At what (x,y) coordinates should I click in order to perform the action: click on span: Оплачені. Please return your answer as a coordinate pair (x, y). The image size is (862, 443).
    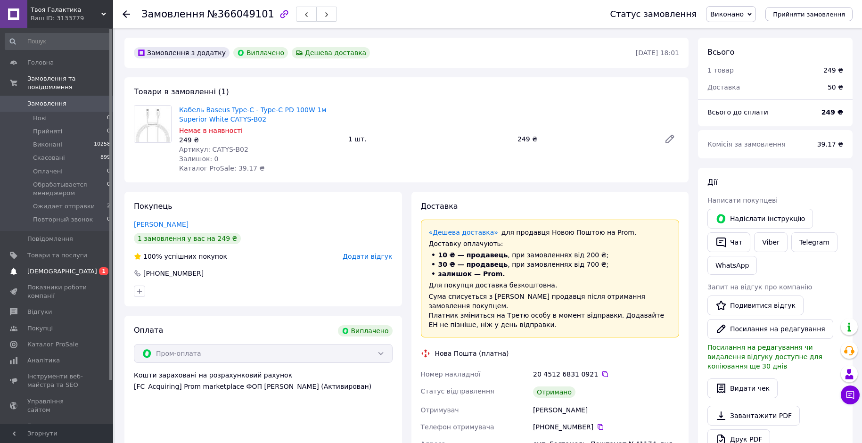
    Looking at the image, I should click on (48, 172).